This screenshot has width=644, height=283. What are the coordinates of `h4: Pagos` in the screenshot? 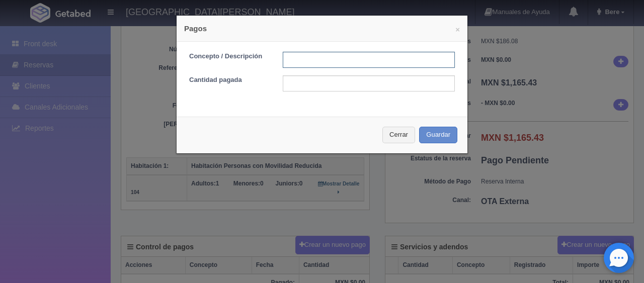 It's located at (322, 28).